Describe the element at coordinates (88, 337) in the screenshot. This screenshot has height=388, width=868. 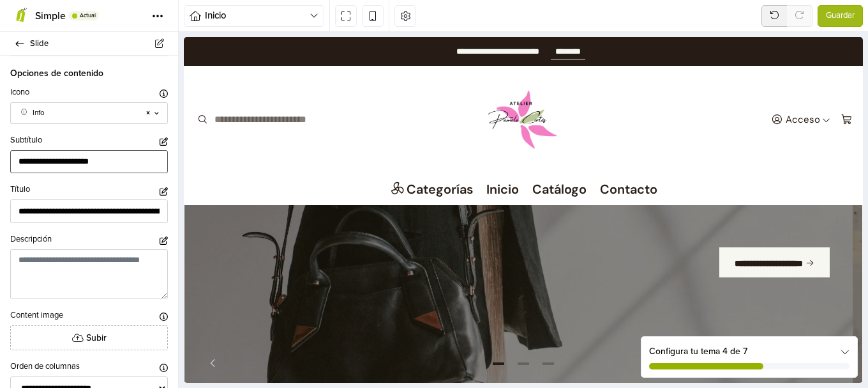
I see `button: Subir` at that location.